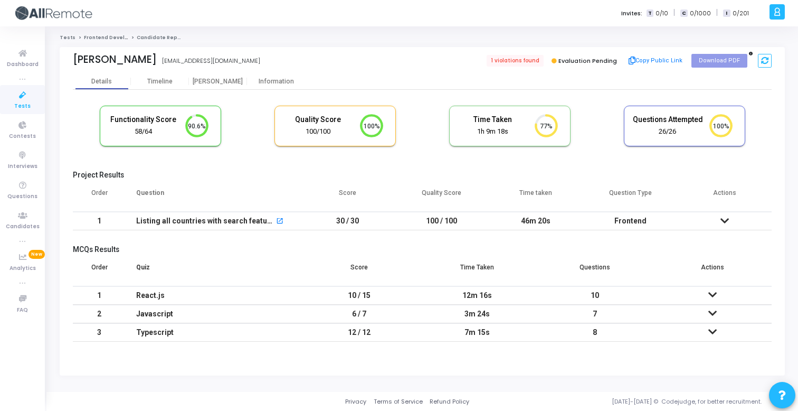  I want to click on a: Privacy, so click(356, 401).